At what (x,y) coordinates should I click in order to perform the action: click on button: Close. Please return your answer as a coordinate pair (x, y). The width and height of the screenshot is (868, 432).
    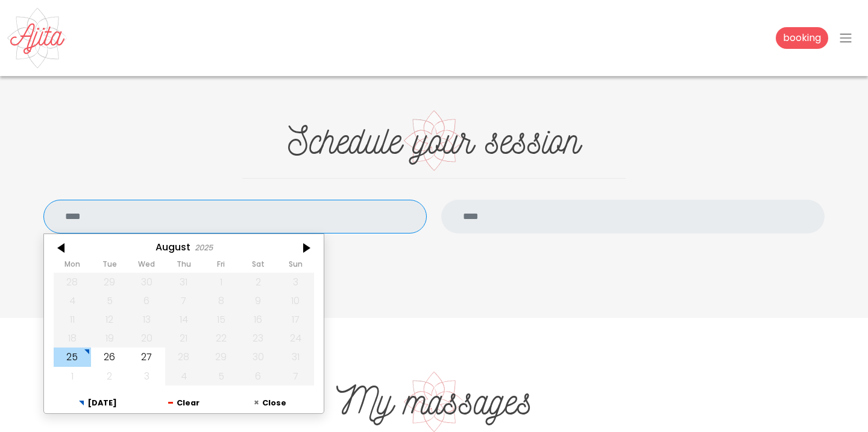
    Looking at the image, I should click on (269, 403).